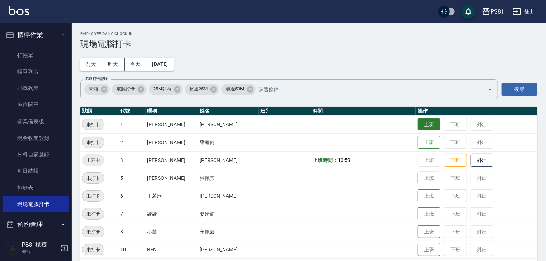 The height and width of the screenshot is (261, 546). What do you see at coordinates (36, 105) in the screenshot?
I see `a: 座位開單` at bounding box center [36, 105].